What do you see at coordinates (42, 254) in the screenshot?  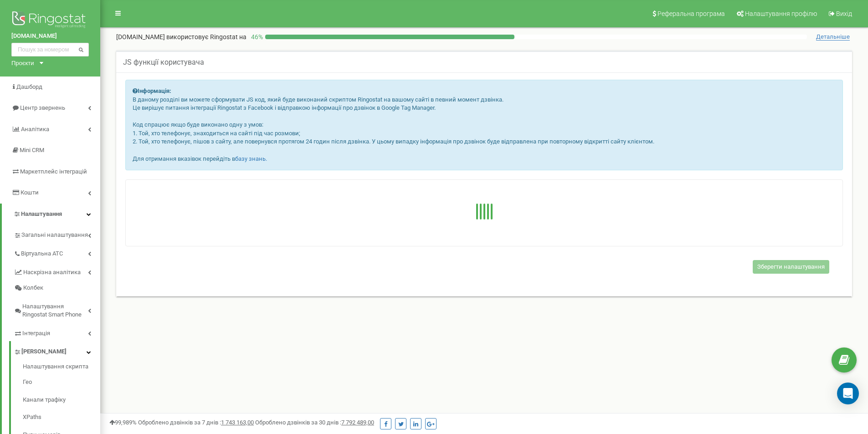 I see `span: Віртуальна АТС` at bounding box center [42, 254].